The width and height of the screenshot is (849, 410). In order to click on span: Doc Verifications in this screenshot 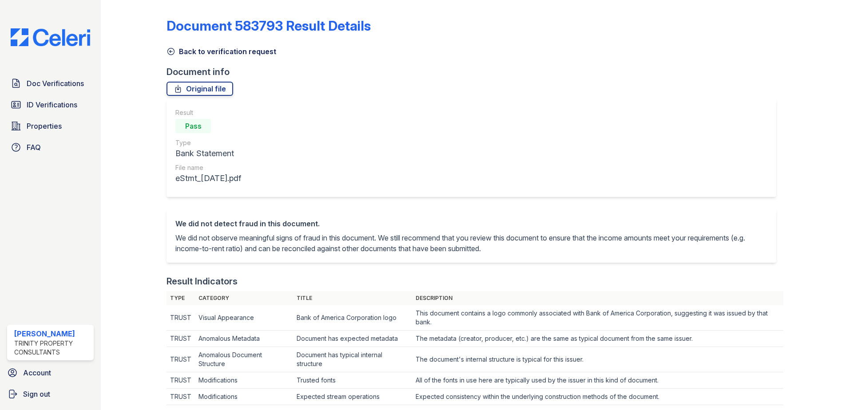, I will do `click(55, 83)`.